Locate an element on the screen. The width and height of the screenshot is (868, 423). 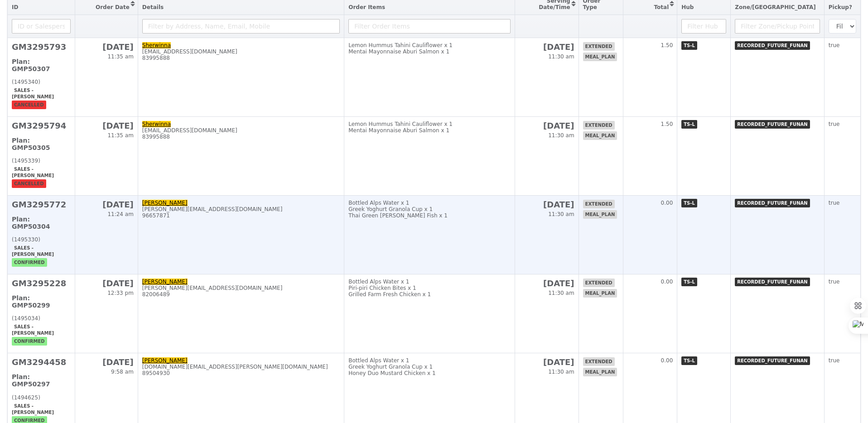
span: 9:58 am is located at coordinates (123, 372).